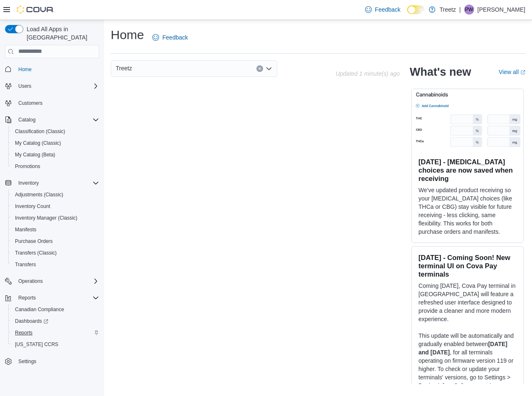  I want to click on a: Adjustments (Classic), so click(39, 195).